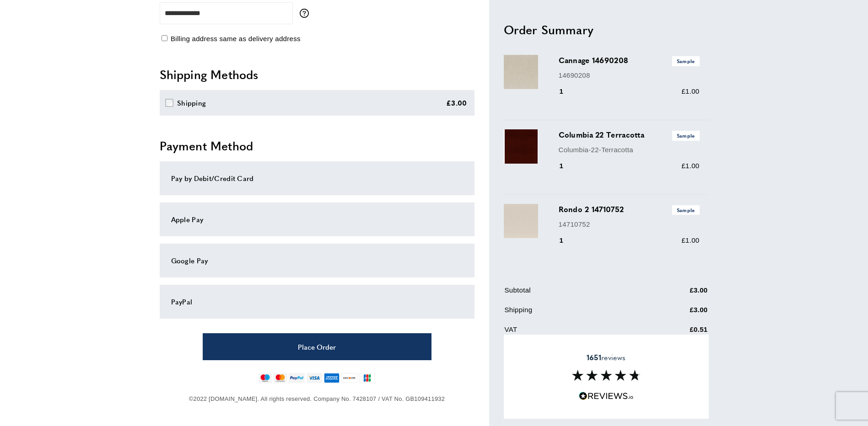  I want to click on img: Reviews section, so click(606, 375).